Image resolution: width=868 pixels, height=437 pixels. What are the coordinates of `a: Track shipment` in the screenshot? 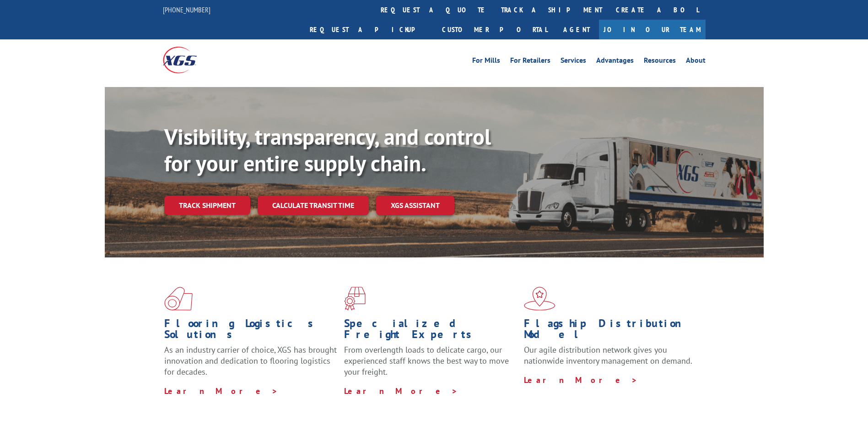 It's located at (207, 205).